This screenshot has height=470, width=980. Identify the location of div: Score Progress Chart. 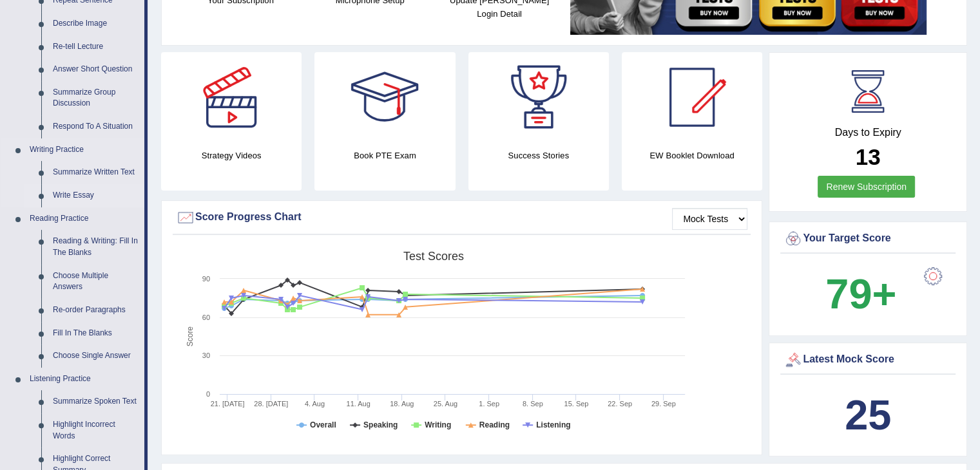
(461, 217).